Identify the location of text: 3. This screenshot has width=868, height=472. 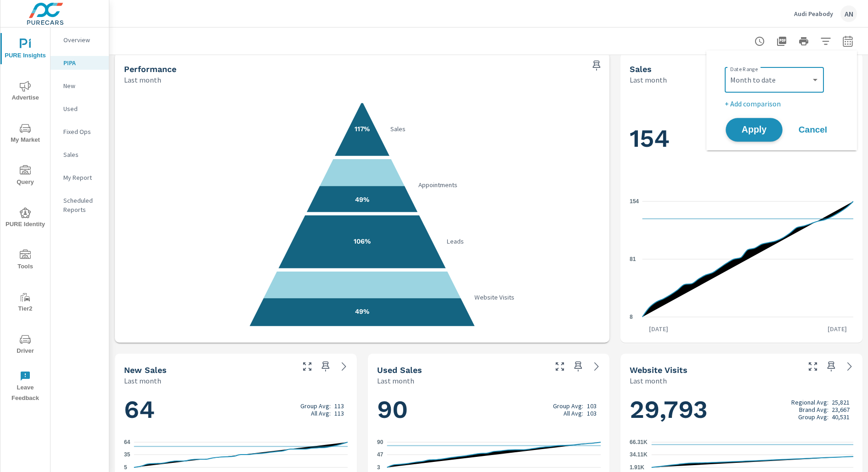
(378, 468).